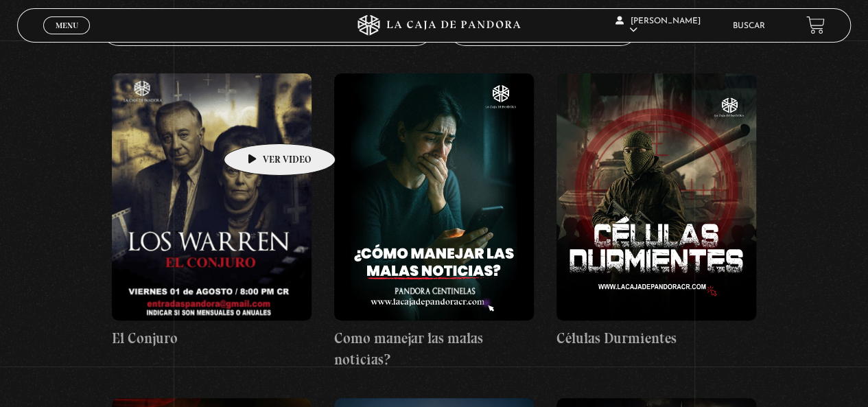 This screenshot has height=407, width=868. Describe the element at coordinates (816, 24) in the screenshot. I see `a: View your shopping cart` at that location.